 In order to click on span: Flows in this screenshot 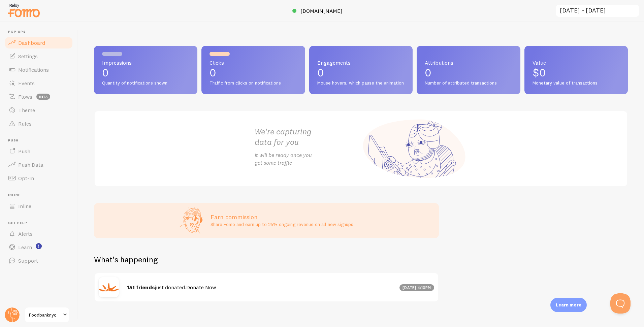, I will do `click(25, 97)`.